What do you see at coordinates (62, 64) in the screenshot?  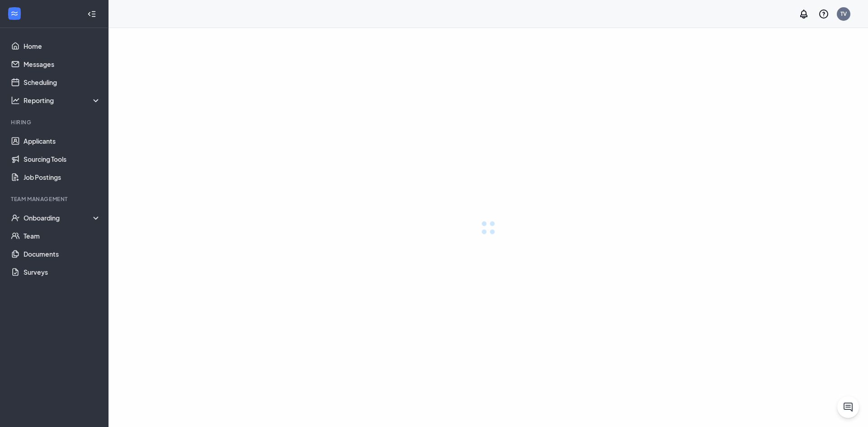 I see `a: Messages` at bounding box center [62, 64].